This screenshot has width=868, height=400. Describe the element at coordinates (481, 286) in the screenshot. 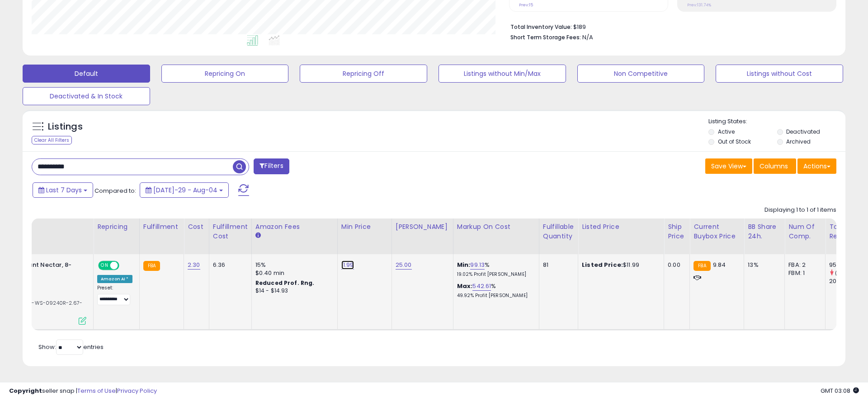

I see `a: 542.61` at that location.